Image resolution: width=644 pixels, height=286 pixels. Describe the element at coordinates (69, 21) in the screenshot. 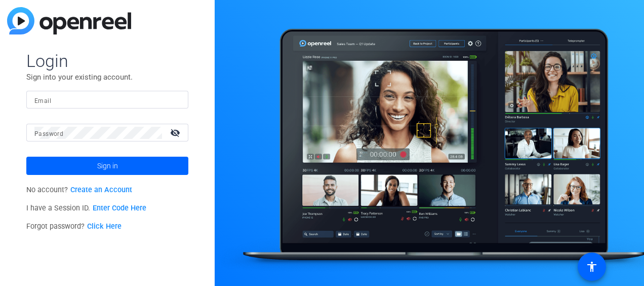

I see `img: blue-gradient.svg` at that location.